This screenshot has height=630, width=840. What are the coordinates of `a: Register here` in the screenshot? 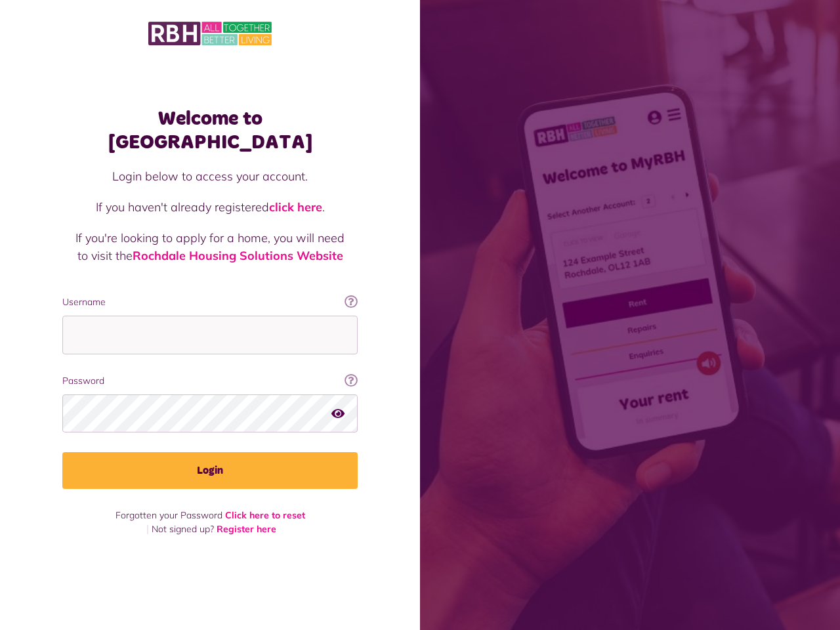 It's located at (246, 529).